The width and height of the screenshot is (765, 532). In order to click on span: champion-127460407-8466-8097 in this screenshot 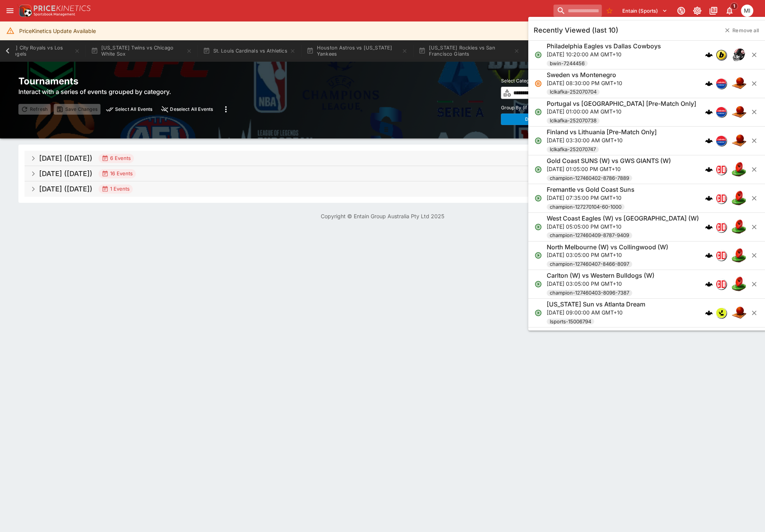, I will do `click(589, 264)`.